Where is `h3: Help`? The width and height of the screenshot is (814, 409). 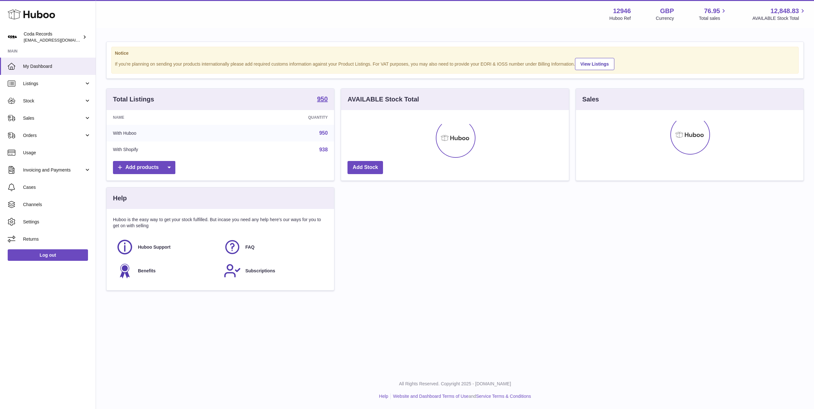 h3: Help is located at coordinates (120, 198).